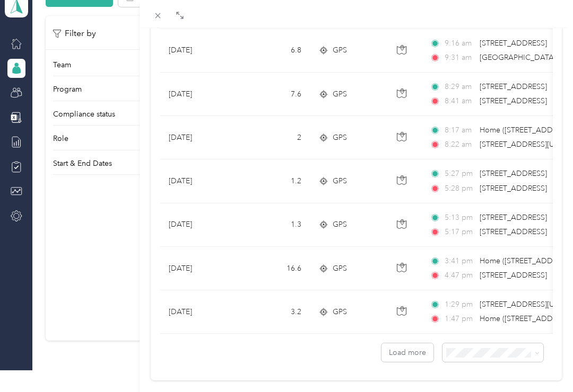  I want to click on td: 2, so click(275, 138).